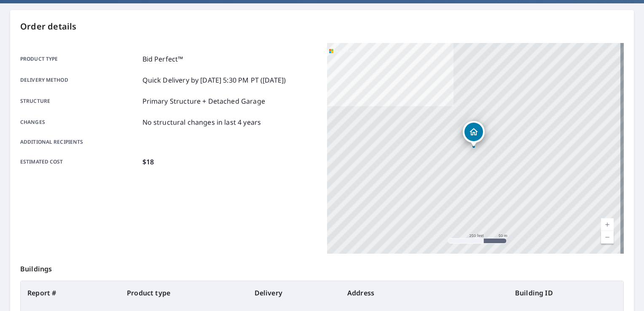  I want to click on a: Current Level 17, Zoom In, so click(607, 225).